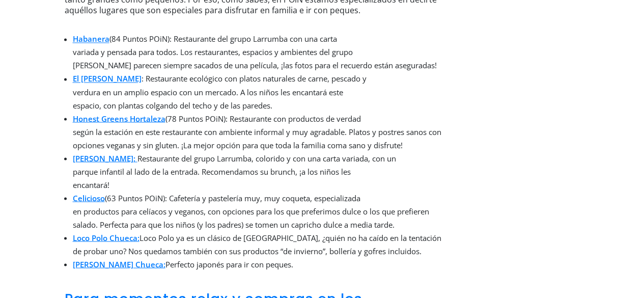 The image size is (644, 298). I want to click on a: Honest Greens Hortaleza, so click(119, 118).